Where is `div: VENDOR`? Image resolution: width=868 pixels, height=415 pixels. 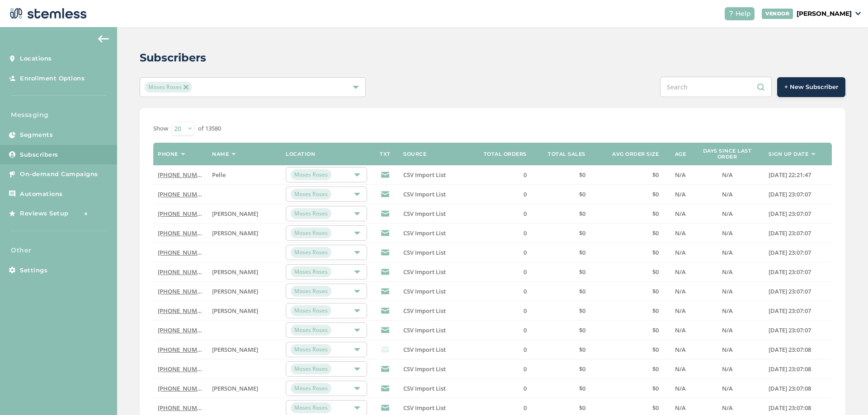 div: VENDOR is located at coordinates (777, 13).